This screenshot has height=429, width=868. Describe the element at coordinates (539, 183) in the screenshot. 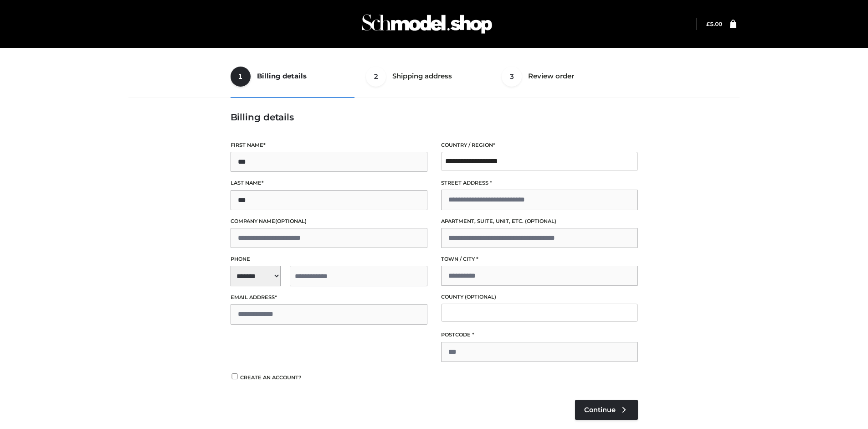

I see `label: Street address` at that location.